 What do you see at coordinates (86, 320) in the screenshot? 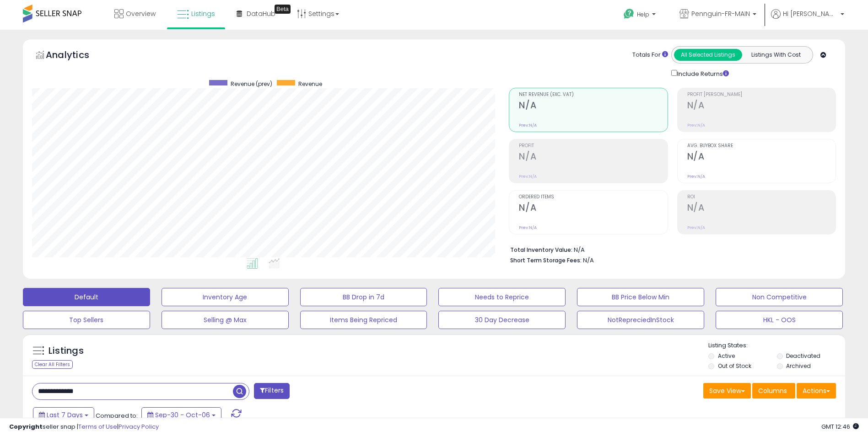
I see `button: Top Sellers` at bounding box center [86, 320].